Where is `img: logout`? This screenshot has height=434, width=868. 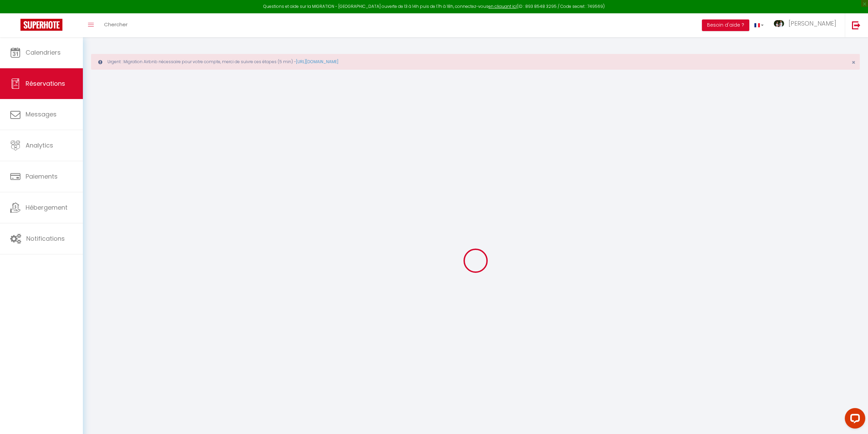 img: logout is located at coordinates (856, 25).